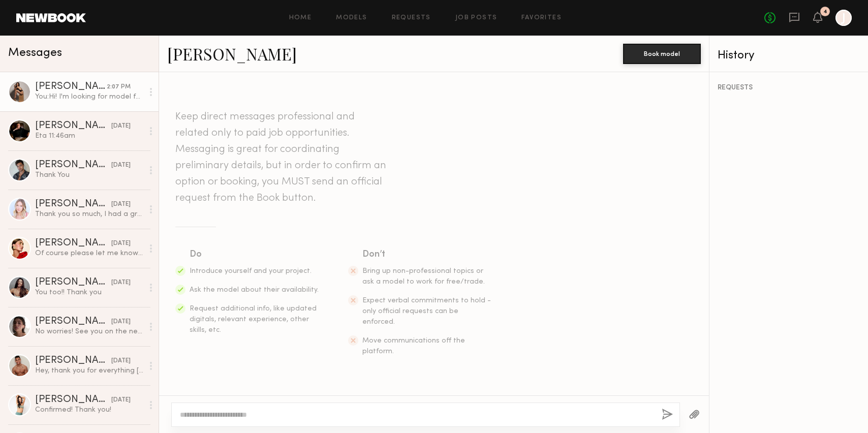  Describe the element at coordinates (89, 175) in the screenshot. I see `div: Thank You` at that location.